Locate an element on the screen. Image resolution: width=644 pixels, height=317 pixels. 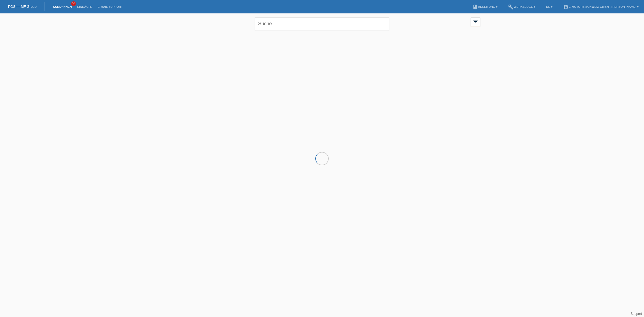
a: DE ▾ is located at coordinates (550, 7).